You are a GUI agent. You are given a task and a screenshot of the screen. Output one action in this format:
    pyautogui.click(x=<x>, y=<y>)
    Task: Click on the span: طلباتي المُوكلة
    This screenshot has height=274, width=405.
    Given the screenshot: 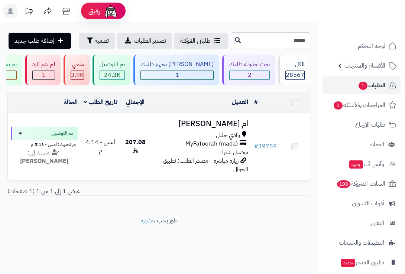 What is the action you would take?
    pyautogui.click(x=196, y=41)
    